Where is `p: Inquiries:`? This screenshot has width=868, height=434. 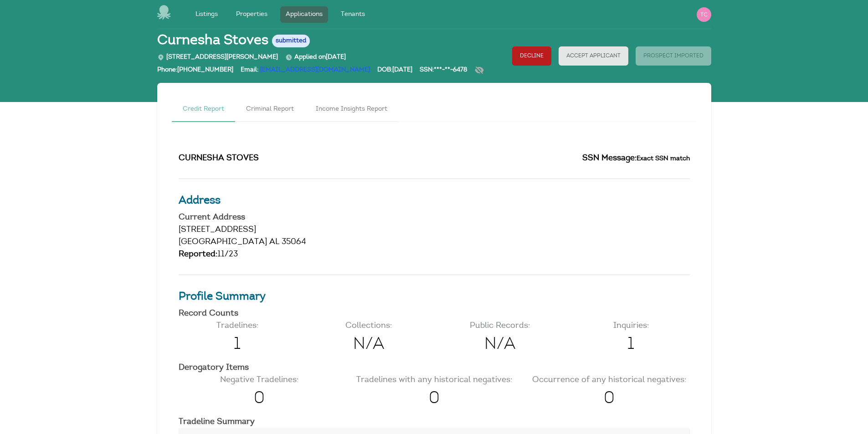 p: Inquiries: is located at coordinates (631, 326).